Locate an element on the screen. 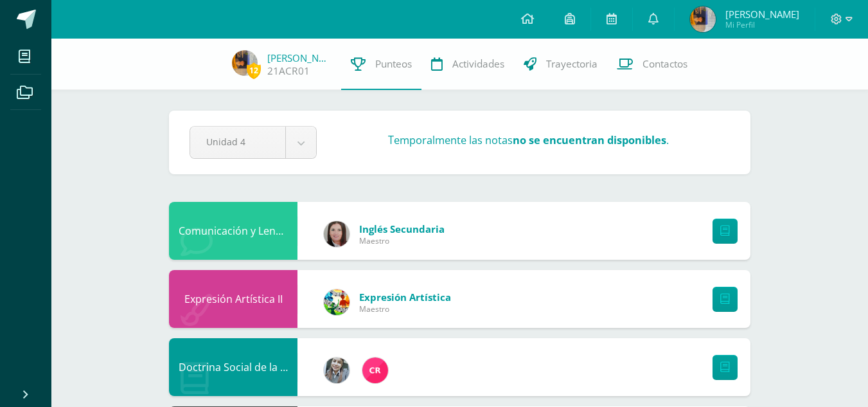 Image resolution: width=868 pixels, height=407 pixels. h3: Temporalmente las notas . is located at coordinates (528, 140).